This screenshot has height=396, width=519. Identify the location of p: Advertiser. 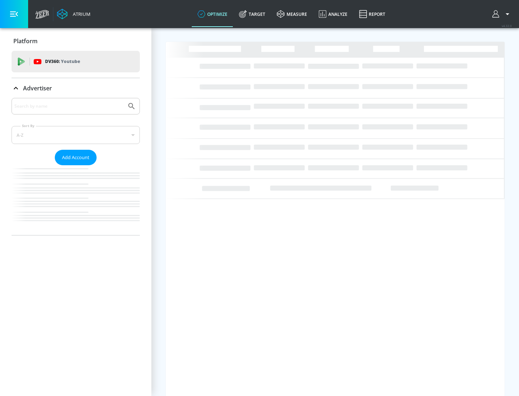
(37, 88).